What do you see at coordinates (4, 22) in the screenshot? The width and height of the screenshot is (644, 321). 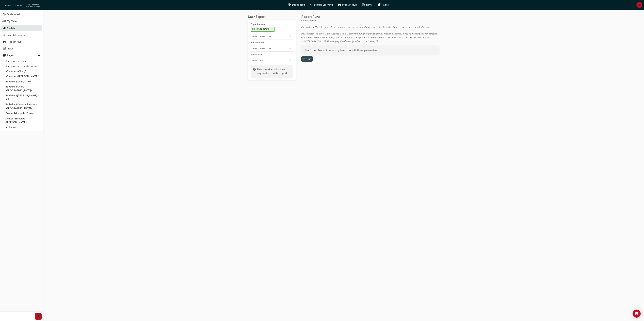 I see `span: people-icon` at bounding box center [4, 22].